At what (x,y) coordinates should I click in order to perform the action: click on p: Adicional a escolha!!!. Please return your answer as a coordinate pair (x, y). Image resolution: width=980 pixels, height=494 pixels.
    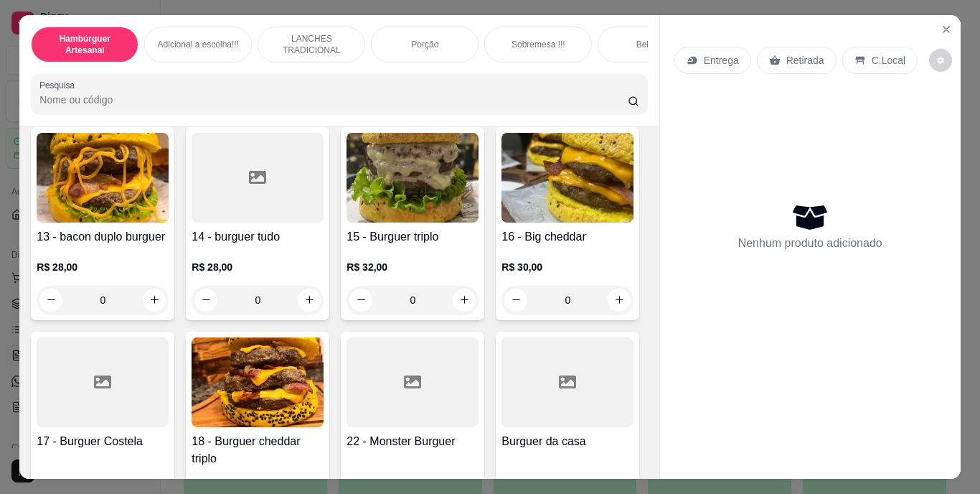
    Looking at the image, I should click on (198, 44).